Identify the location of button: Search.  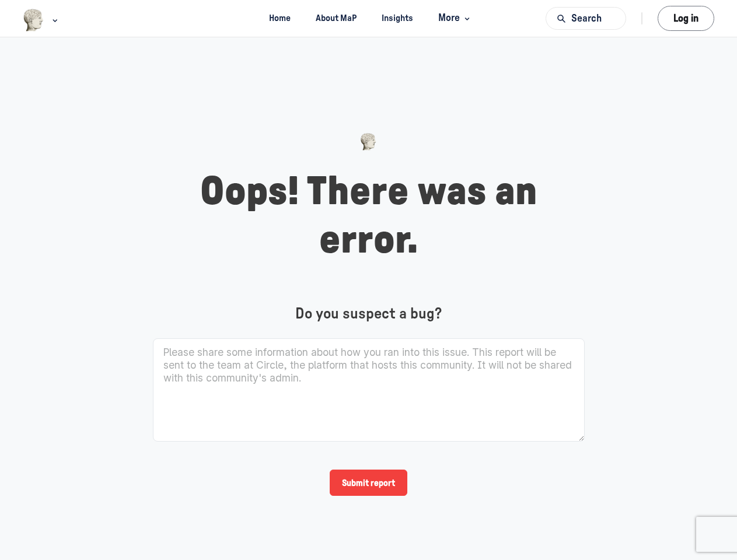
(586, 18).